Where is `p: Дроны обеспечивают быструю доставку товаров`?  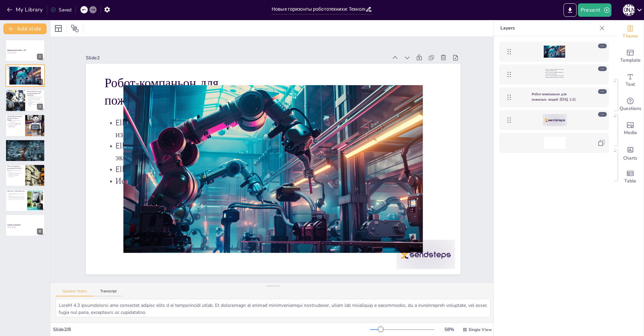
p: Дроны обеспечивают быструю доставку товаров is located at coordinates (15, 121).